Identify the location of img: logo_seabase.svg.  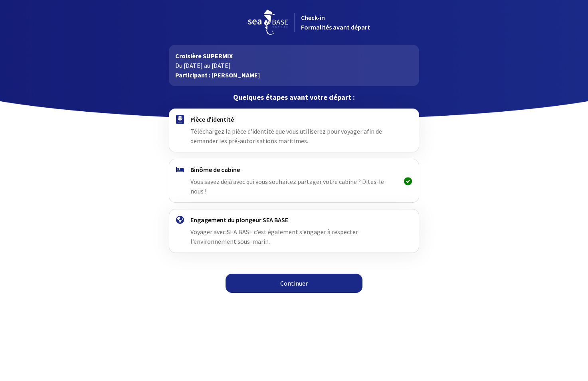
(268, 22).